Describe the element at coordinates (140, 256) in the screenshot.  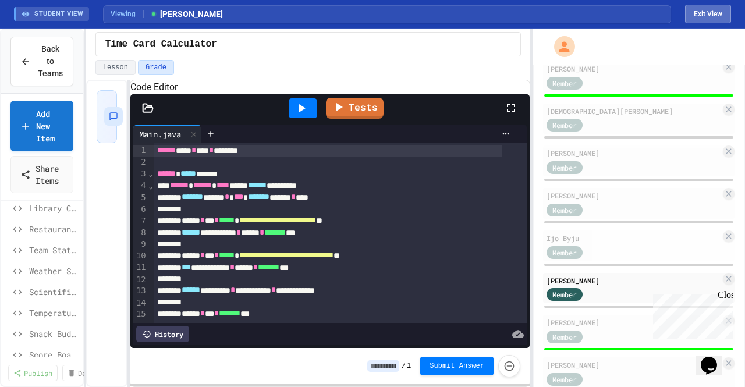
I see `div: 10` at that location.